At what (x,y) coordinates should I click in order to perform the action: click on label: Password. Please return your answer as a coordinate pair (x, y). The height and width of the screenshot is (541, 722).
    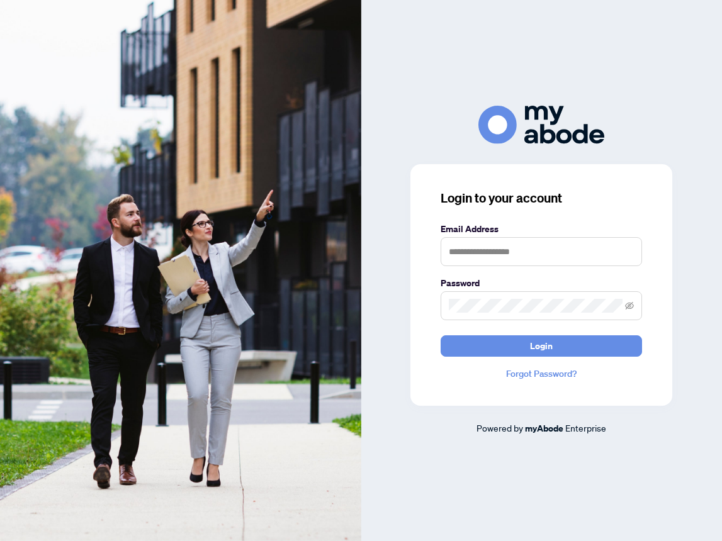
    Looking at the image, I should click on (541, 283).